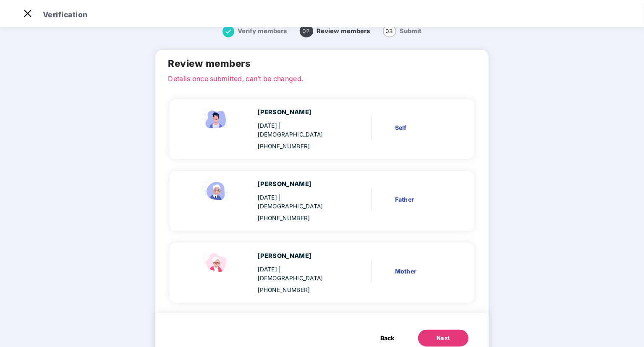 This screenshot has height=347, width=644. I want to click on img: svg+xml;base64,PHN2ZyB4bWxucz0iaHR0cDovL3d3dy53My5vcmcvMjAwMC9zdmciIHdpZHRoPSIxNiIgaGVpZ2h0PSIxNi..., so click(228, 31).